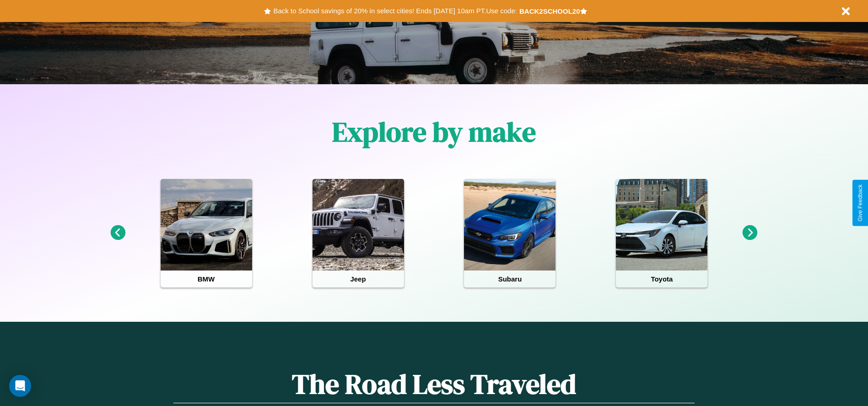 The image size is (868, 406). What do you see at coordinates (510, 279) in the screenshot?
I see `h4: Subaru` at bounding box center [510, 279].